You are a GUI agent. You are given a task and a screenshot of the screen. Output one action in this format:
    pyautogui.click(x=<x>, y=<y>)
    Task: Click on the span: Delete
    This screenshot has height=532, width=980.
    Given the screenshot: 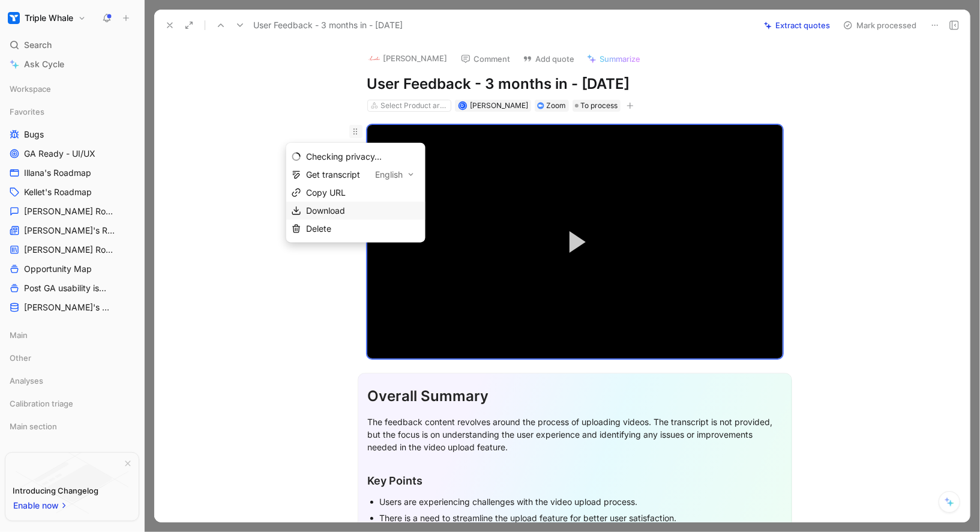 What is the action you would take?
    pyautogui.click(x=319, y=228)
    